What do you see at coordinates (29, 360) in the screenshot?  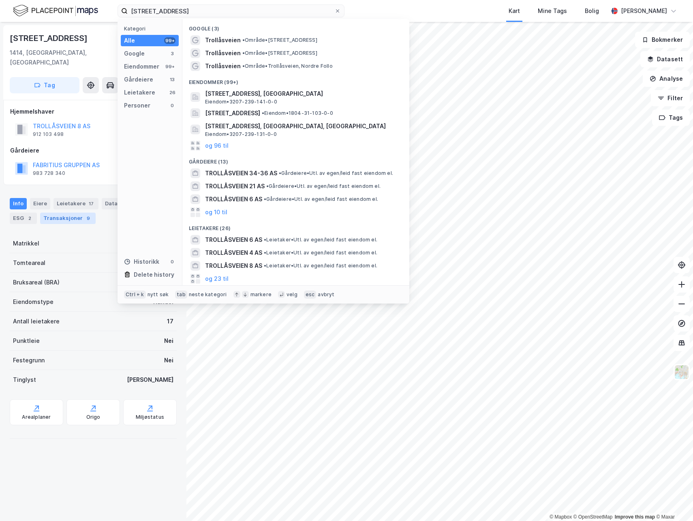 I see `div: Festegrunn` at bounding box center [29, 360].